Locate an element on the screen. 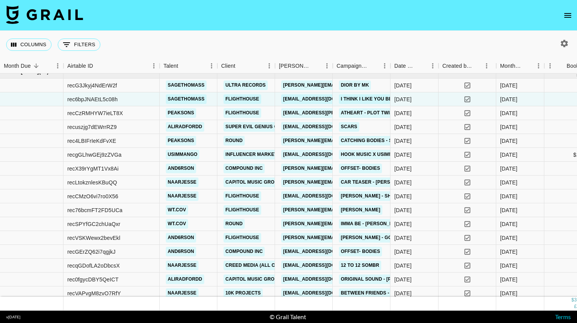 The height and width of the screenshot is (323, 577). div: Talent is located at coordinates (188, 66).